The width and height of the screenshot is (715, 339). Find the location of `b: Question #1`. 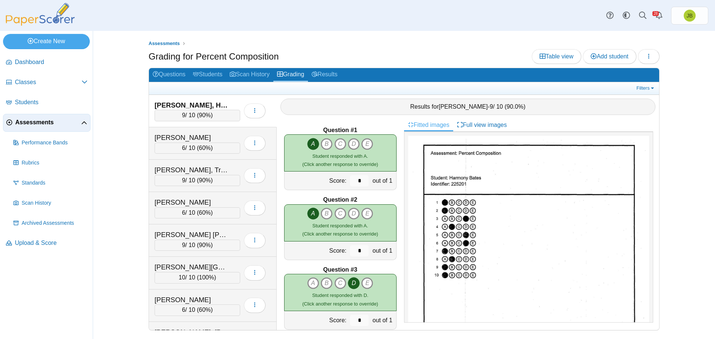

b: Question #1 is located at coordinates (341, 130).